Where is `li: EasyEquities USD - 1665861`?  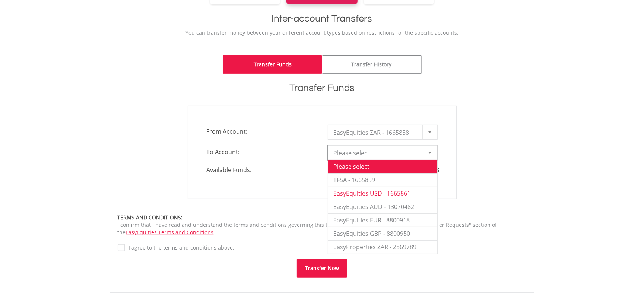
li: EasyEquities USD - 1665861 is located at coordinates (382, 193).